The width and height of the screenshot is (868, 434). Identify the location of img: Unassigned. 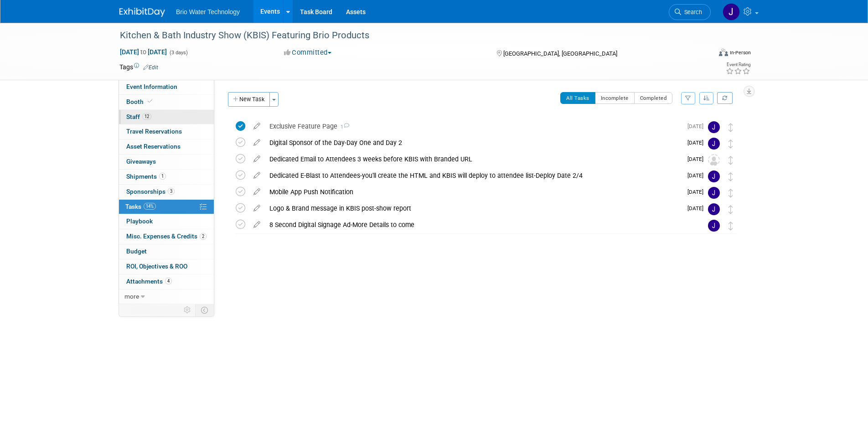
(715, 160).